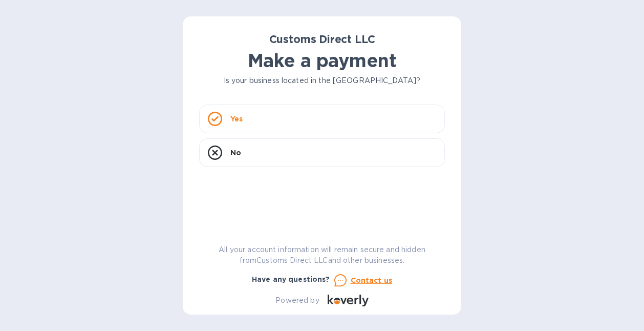 The image size is (644, 331). I want to click on p: No, so click(236, 153).